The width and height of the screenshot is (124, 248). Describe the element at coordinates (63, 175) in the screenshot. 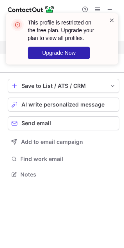

I see `button: Notes` at that location.